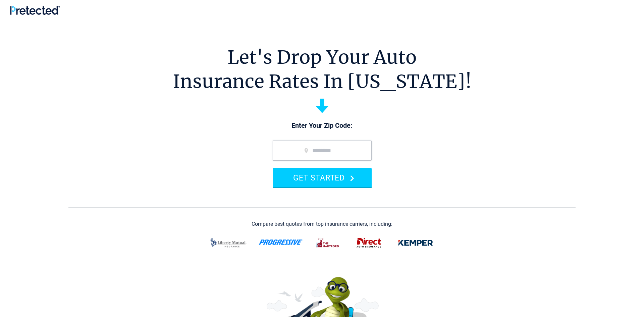 This screenshot has width=644, height=317. What do you see at coordinates (416, 243) in the screenshot?
I see `img: kemper` at bounding box center [416, 243].